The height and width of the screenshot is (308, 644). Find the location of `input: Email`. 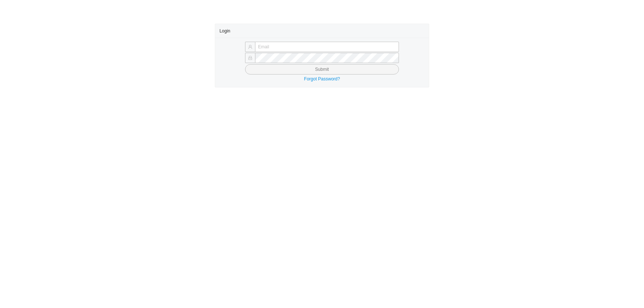

input: Email is located at coordinates (327, 47).